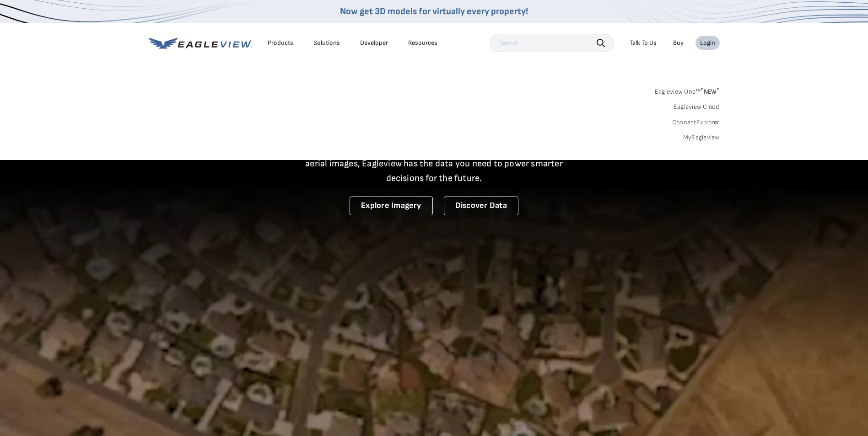  I want to click on div: Login, so click(707, 43).